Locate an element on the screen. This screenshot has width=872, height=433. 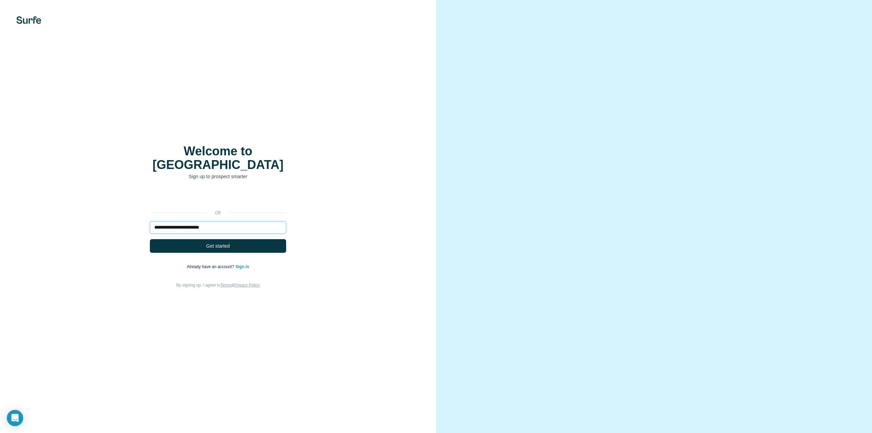
span: By signing up, I agree to & is located at coordinates (218, 285).